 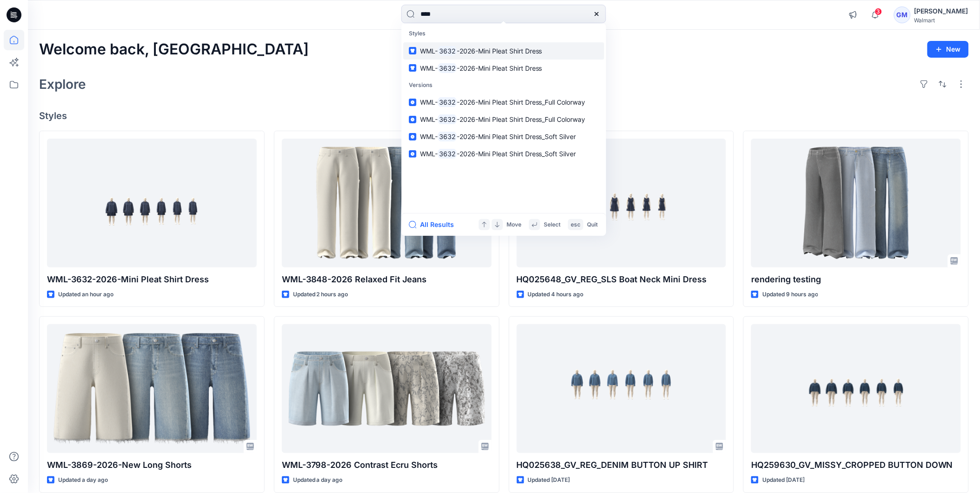 I want to click on a: WML-3798-2026 Contrast Ecru Shorts, so click(x=387, y=389).